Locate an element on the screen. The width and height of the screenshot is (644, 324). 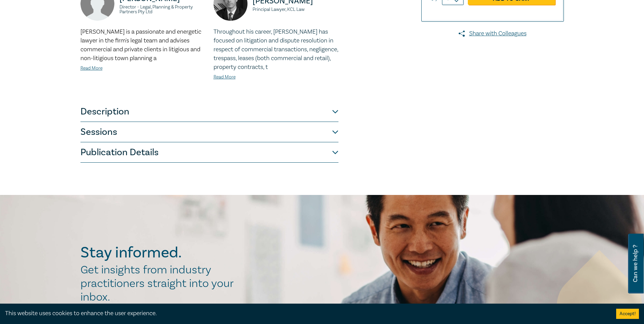
small: Principal Lawyer, KCL Law is located at coordinates (295, 10).